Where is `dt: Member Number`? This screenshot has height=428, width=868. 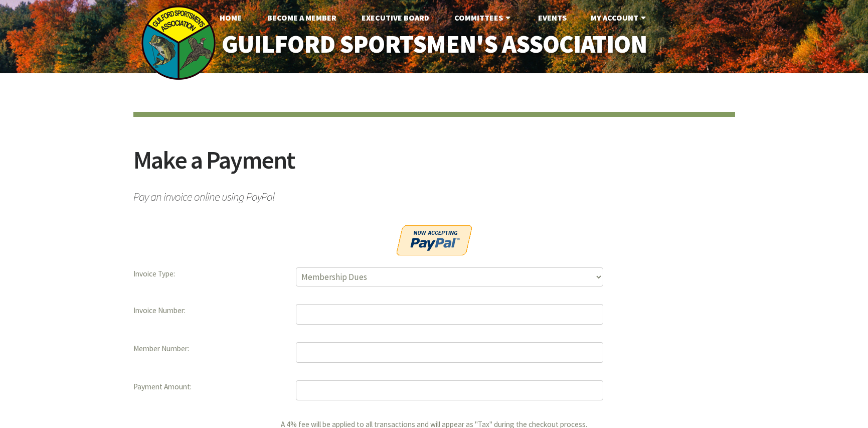 dt: Member Number is located at coordinates (209, 349).